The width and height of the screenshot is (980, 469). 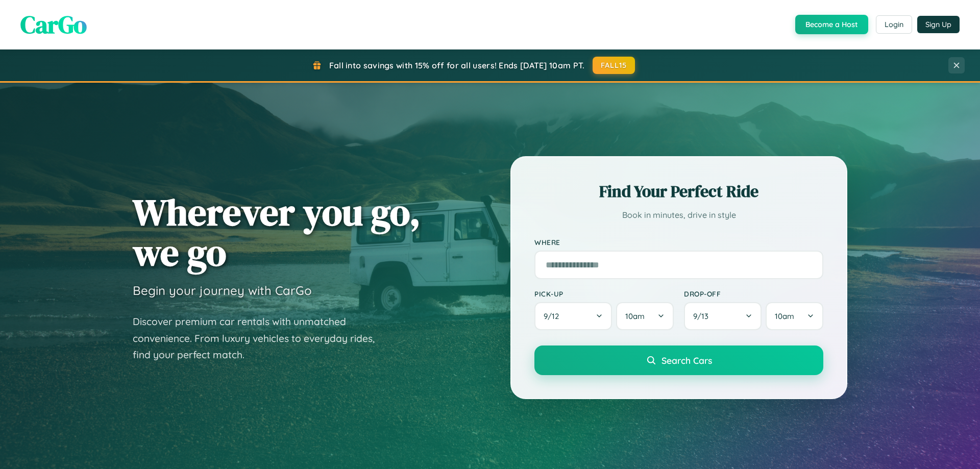 I want to click on label: Pick-up, so click(x=604, y=293).